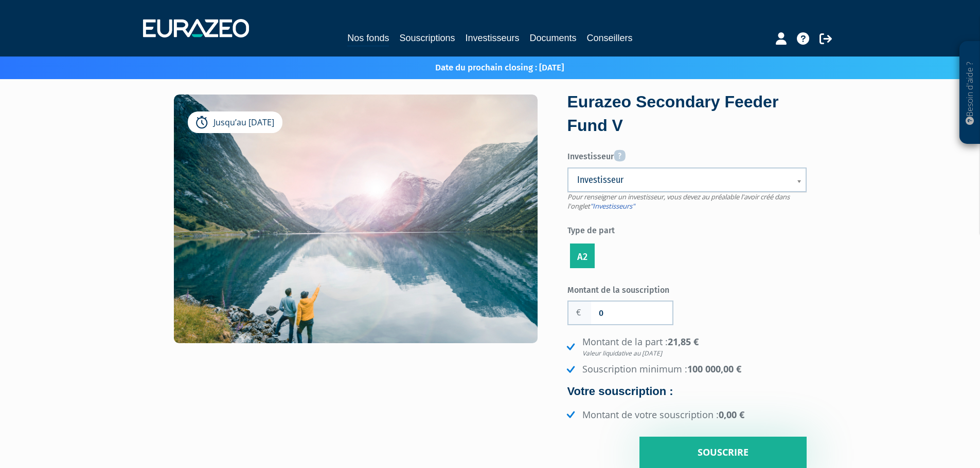 Image resolution: width=980 pixels, height=468 pixels. Describe the element at coordinates (582, 256) in the screenshot. I see `label: A2` at that location.